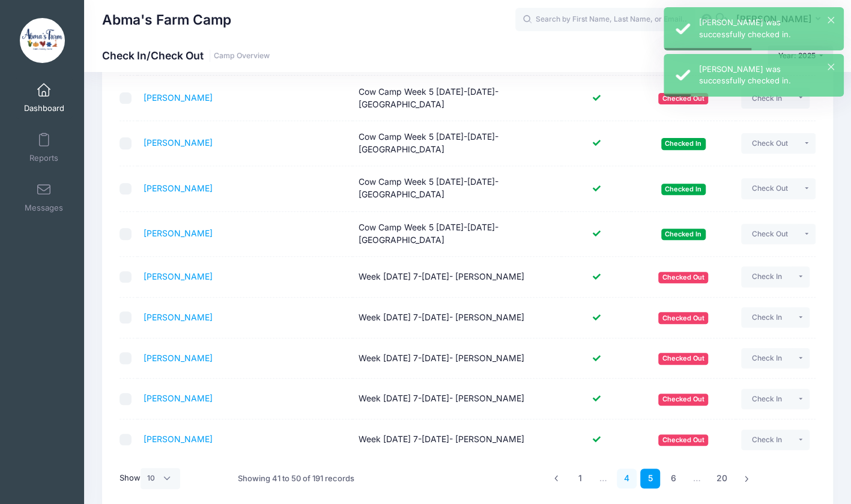 This screenshot has width=851, height=504. Describe the element at coordinates (796, 55) in the screenshot. I see `span: Year: 2025` at that location.